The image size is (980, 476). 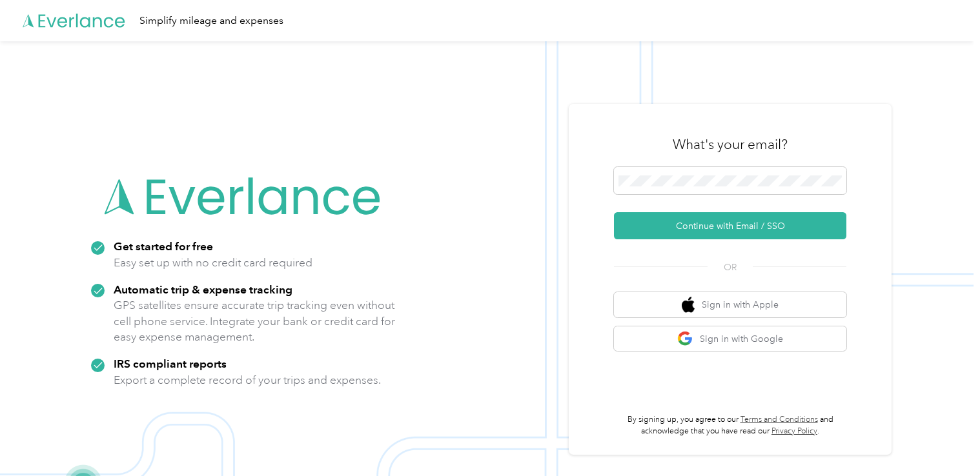 I want to click on img: apple logo, so click(x=688, y=304).